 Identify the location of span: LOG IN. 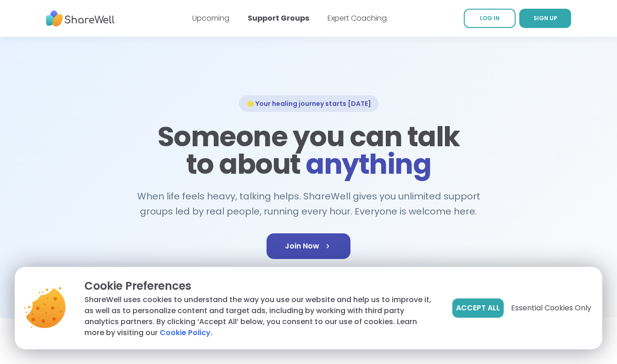
(490, 18).